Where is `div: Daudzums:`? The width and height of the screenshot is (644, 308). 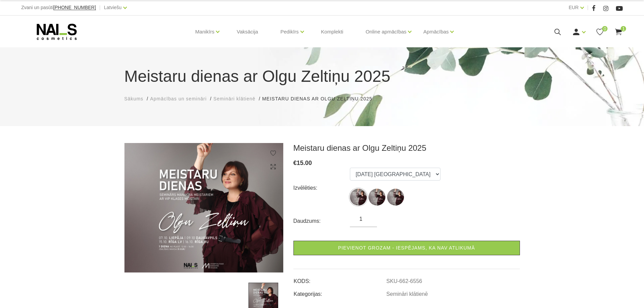
div: Daudzums: is located at coordinates (322, 221).